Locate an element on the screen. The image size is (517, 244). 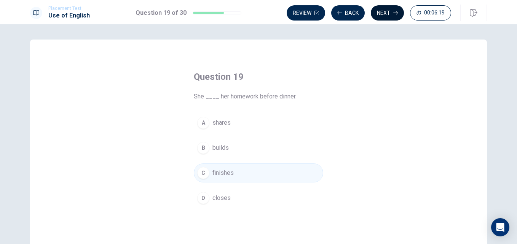
div: Open Intercom Messenger is located at coordinates (500, 228).